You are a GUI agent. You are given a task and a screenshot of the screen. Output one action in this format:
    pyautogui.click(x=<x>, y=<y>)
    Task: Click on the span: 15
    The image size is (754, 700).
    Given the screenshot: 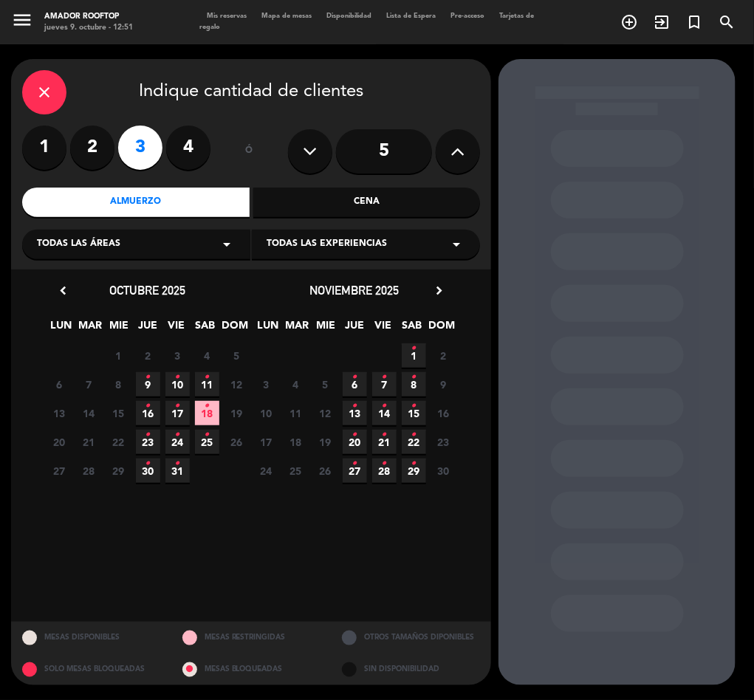 What is the action you would take?
    pyautogui.click(x=414, y=413)
    